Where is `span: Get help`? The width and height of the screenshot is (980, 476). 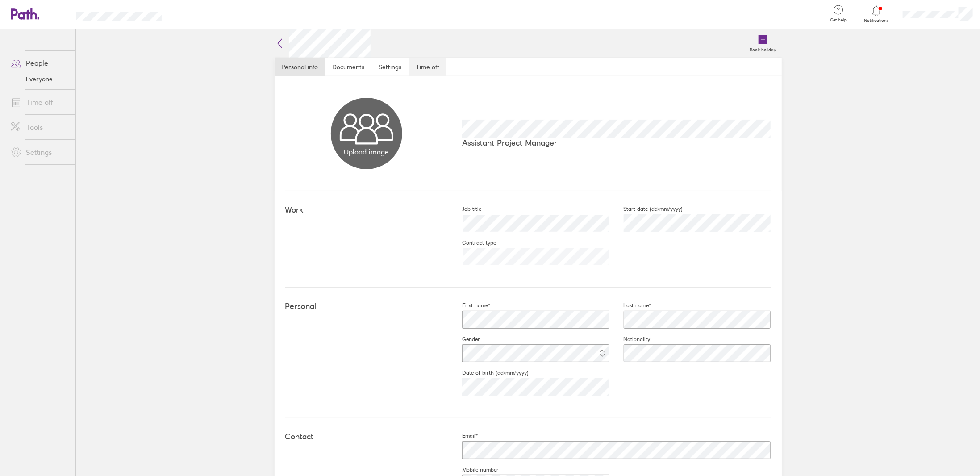
span: Get help is located at coordinates (838, 20).